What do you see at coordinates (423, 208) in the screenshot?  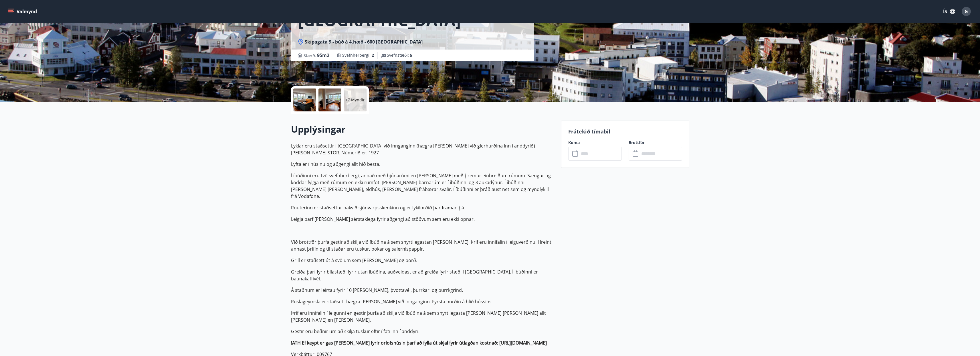 I see `p: Routerinn er staðsettur bakvið sjónvarpsskenkinn og er lykilorðið þar framan þá.` at bounding box center [423, 208].